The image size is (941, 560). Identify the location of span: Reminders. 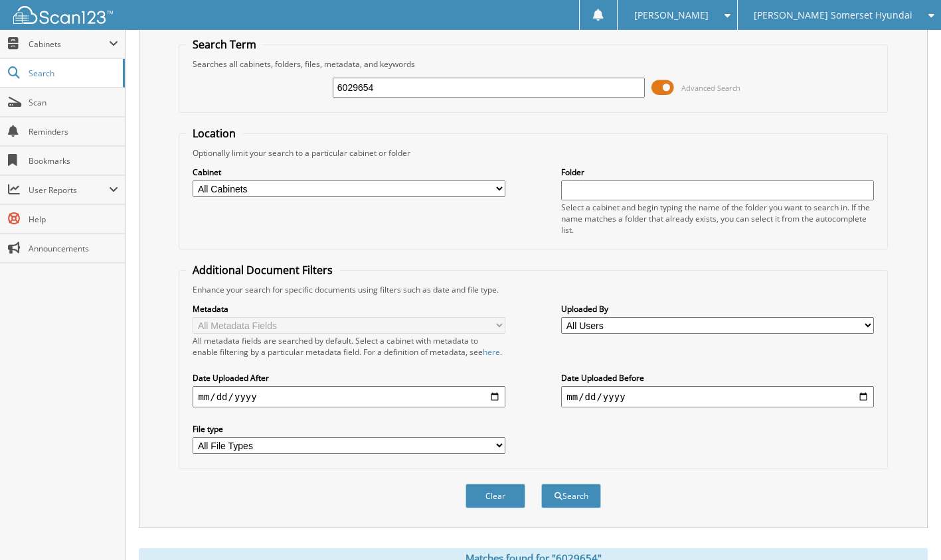
(73, 132).